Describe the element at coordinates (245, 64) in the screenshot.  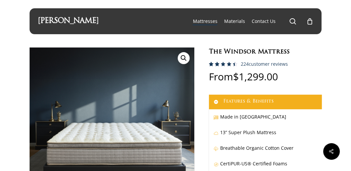
I see `span: 224` at that location.